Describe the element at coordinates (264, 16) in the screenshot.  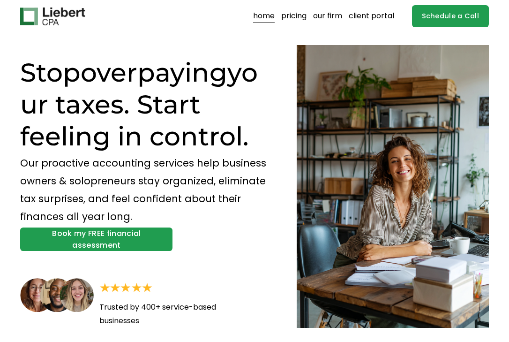
I see `a: home` at that location.